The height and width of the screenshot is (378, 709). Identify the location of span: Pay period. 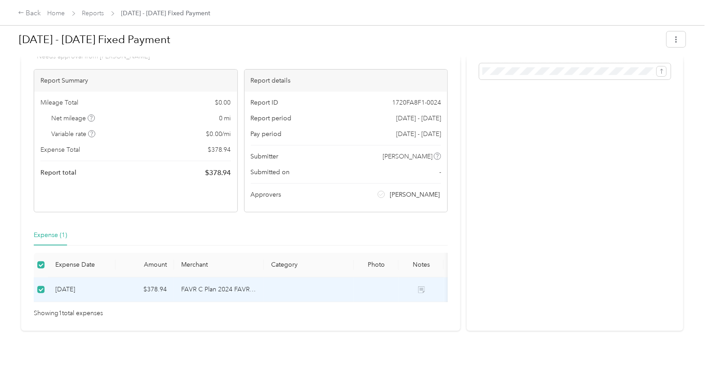
(266, 134).